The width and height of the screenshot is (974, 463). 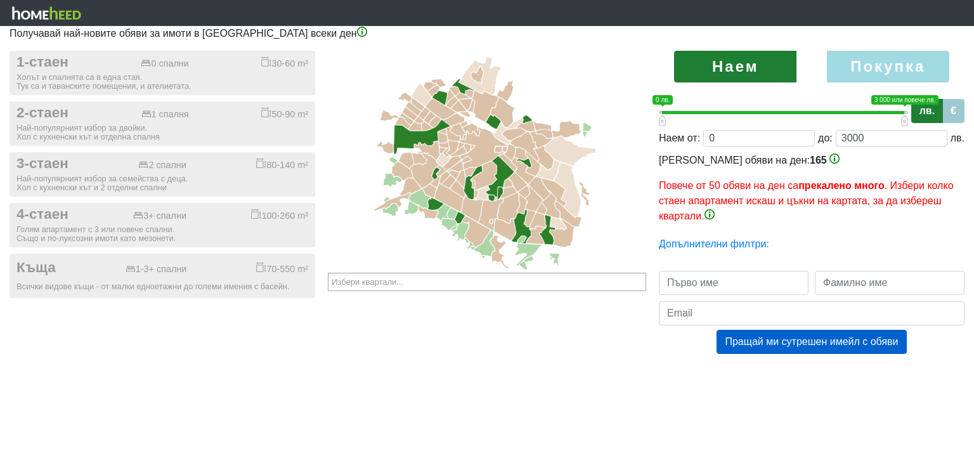 What do you see at coordinates (888, 67) in the screenshot?
I see `label: Покупка` at bounding box center [888, 67].